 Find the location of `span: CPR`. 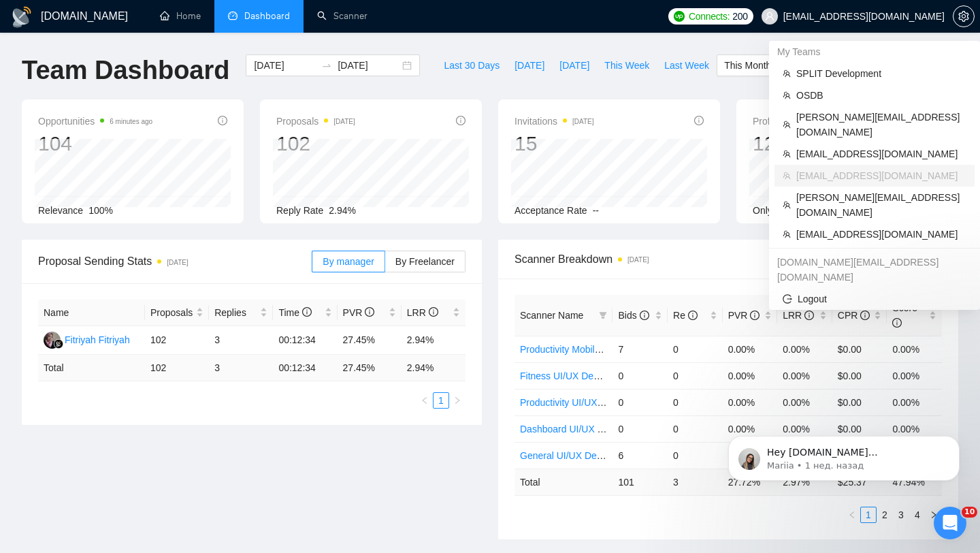

span: CPR is located at coordinates (854, 315).